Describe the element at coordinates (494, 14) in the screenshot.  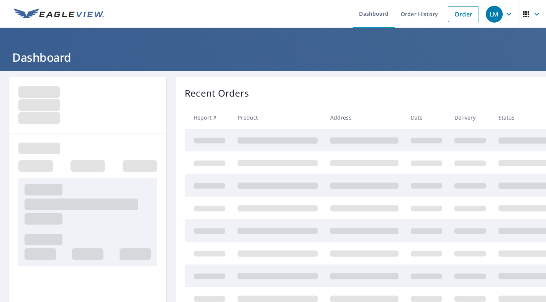
I see `div: LM` at that location.